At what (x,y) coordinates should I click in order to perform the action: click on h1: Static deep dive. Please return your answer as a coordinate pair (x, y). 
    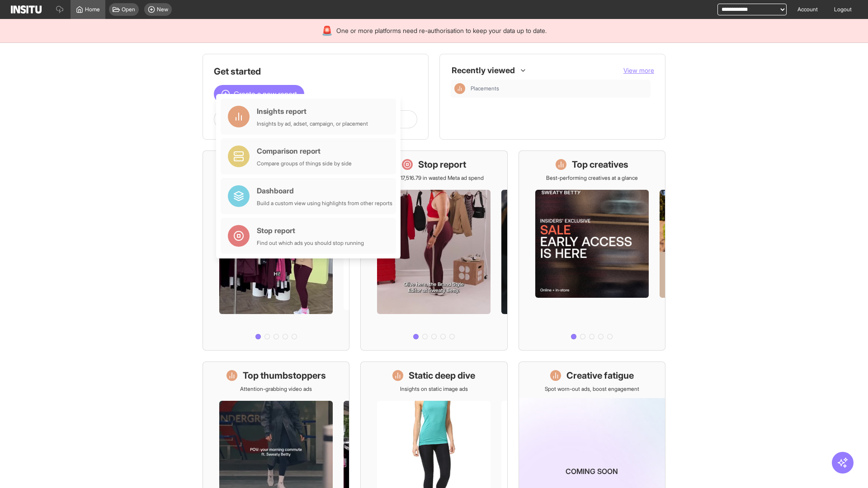
    Looking at the image, I should click on (441, 375).